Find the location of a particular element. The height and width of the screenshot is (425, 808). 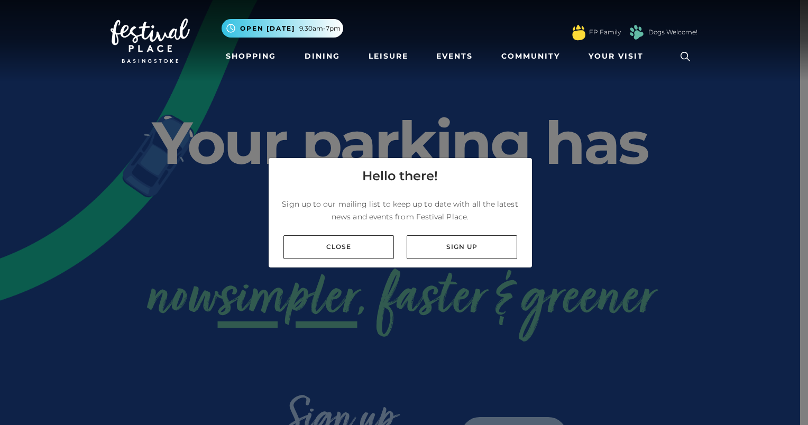

span: Your Visit is located at coordinates (616, 56).